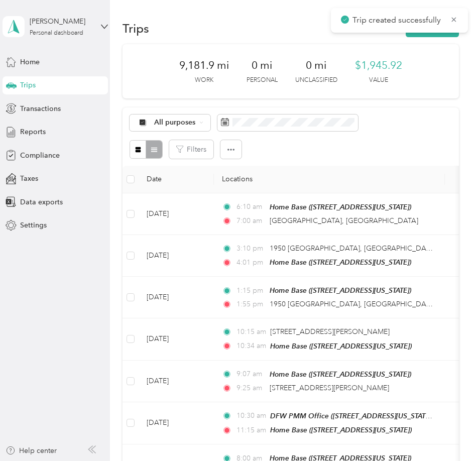 The width and height of the screenshot is (476, 461). Describe the element at coordinates (204, 65) in the screenshot. I see `span: 9,181.9 mi` at that location.